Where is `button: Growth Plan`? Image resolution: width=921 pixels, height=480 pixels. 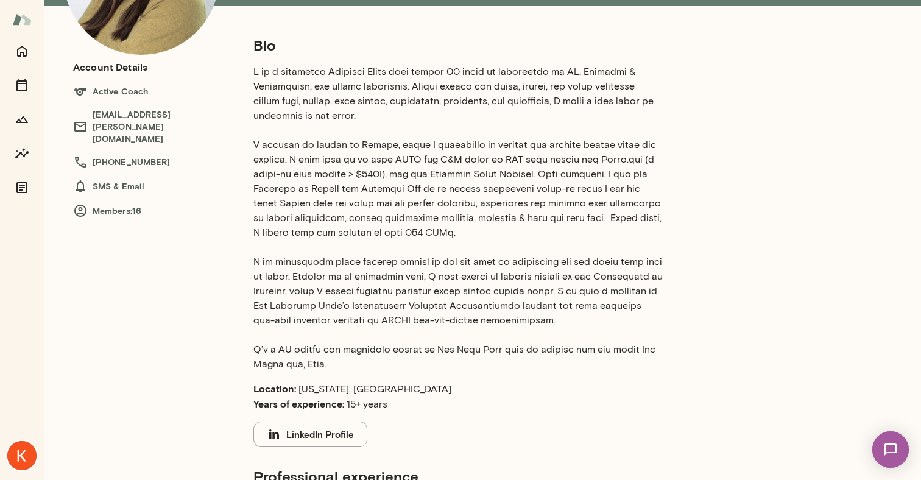 button: Growth Plan is located at coordinates (22, 119).